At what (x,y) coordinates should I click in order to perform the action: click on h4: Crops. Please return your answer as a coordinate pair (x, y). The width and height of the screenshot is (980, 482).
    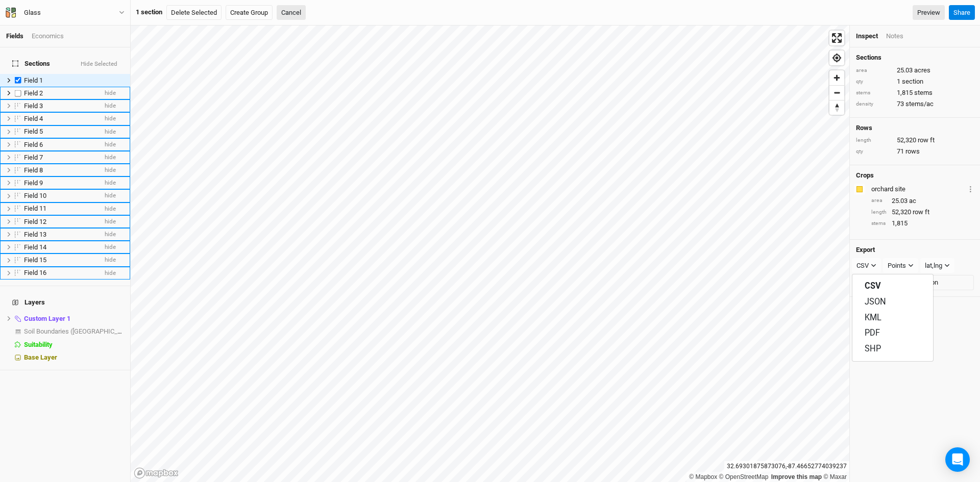
    Looking at the image, I should click on (864, 175).